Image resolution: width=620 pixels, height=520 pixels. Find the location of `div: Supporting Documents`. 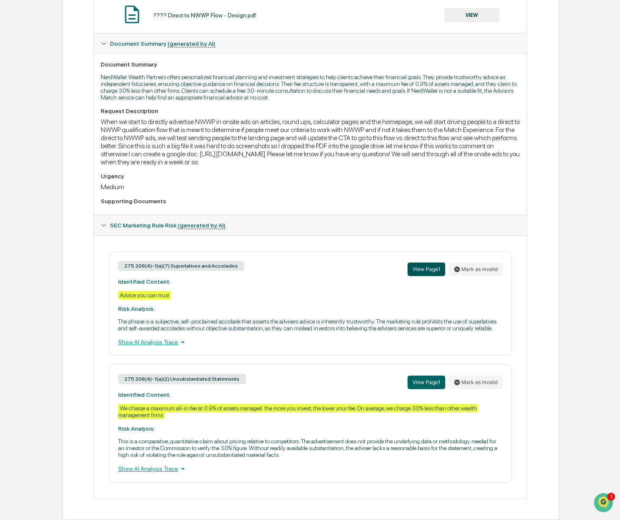

div: Supporting Documents is located at coordinates (311, 201).